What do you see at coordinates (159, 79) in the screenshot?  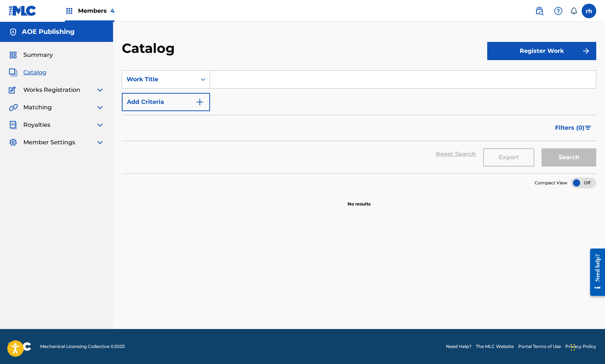 I see `div: Work Title` at bounding box center [159, 79].